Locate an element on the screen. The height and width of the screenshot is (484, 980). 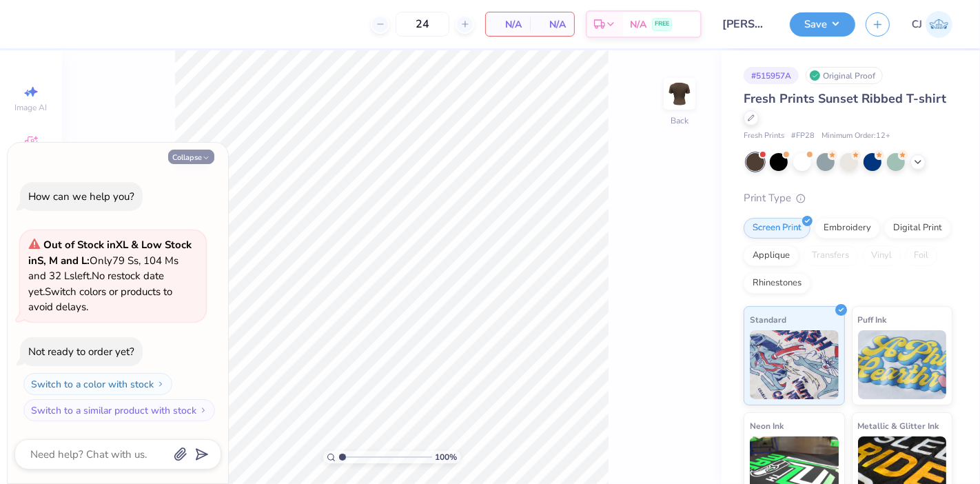
img: Switch to a similar product with stock is located at coordinates (203, 410).